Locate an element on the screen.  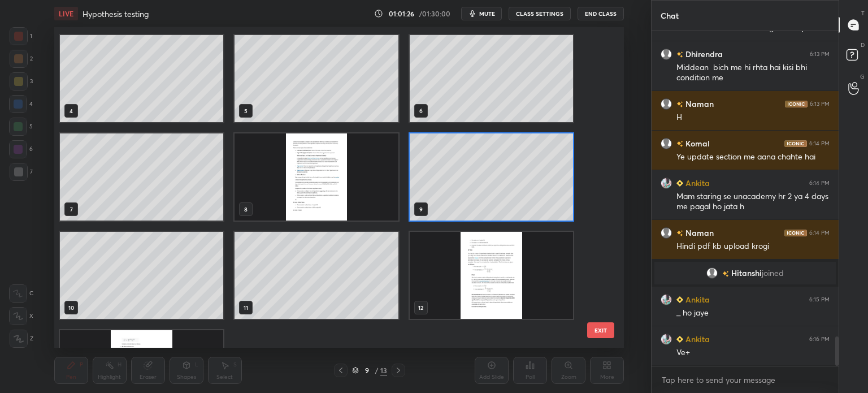
button: CLASS SETTINGS is located at coordinates (540, 14).